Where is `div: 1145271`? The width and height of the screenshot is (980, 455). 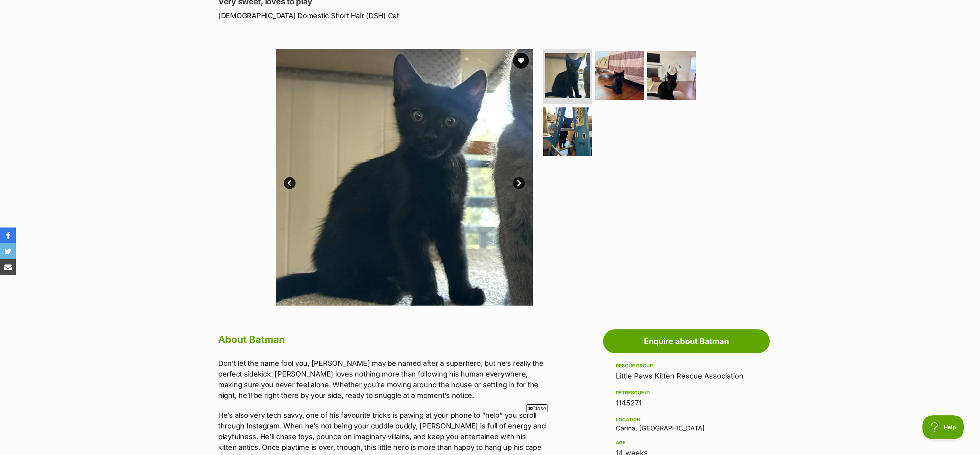
div: 1145271 is located at coordinates (687, 403).